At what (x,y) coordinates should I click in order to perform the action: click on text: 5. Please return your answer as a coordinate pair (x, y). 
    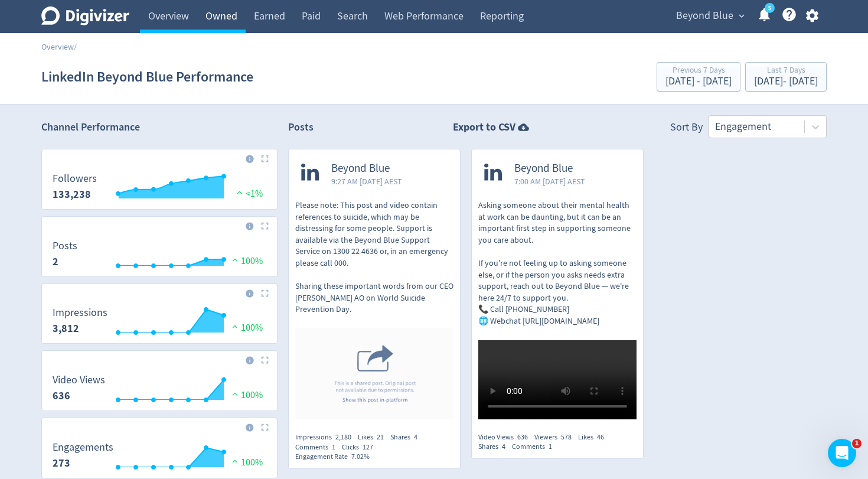
    Looking at the image, I should click on (769, 8).